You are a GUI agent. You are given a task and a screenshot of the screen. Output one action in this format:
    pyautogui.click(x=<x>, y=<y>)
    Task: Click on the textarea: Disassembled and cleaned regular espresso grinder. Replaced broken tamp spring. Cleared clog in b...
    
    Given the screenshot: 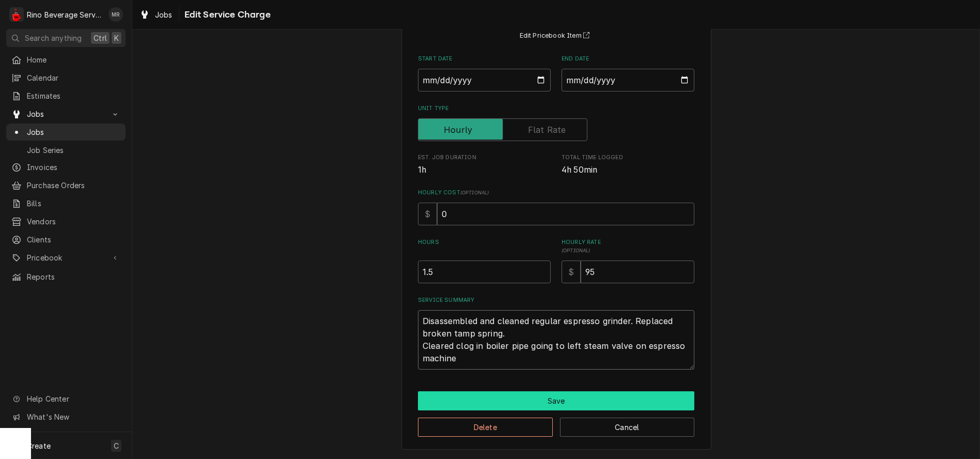 What is the action you would take?
    pyautogui.click(x=556, y=339)
    